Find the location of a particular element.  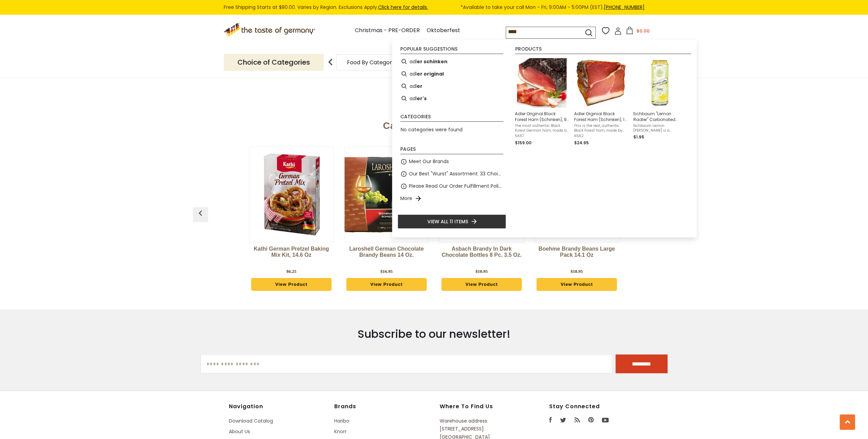

a: Our Best "Wurst" Assortment: 33 Choices For The Grillabend is located at coordinates (456, 174).